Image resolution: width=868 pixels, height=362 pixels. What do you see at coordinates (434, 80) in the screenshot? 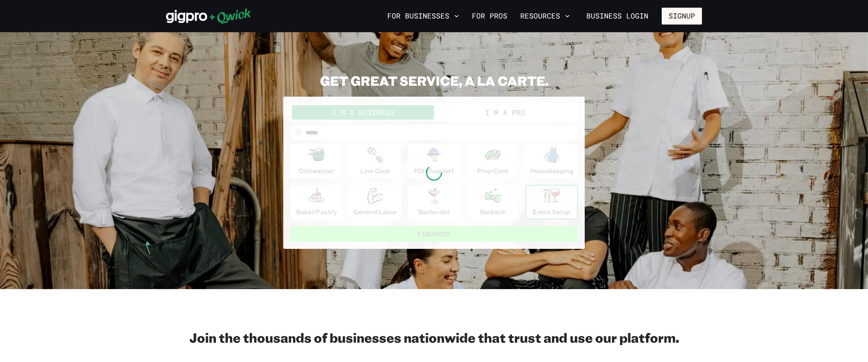
I see `h2: GET GREAT SERVICE, A LA CARTE.` at bounding box center [434, 80].